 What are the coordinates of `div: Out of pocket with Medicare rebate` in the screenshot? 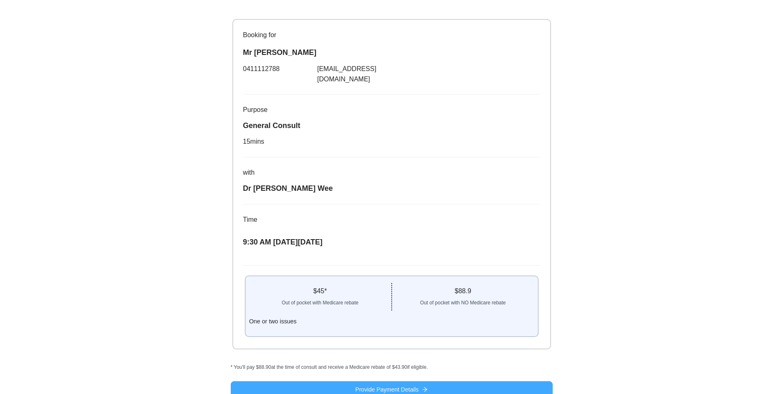 It's located at (320, 301).